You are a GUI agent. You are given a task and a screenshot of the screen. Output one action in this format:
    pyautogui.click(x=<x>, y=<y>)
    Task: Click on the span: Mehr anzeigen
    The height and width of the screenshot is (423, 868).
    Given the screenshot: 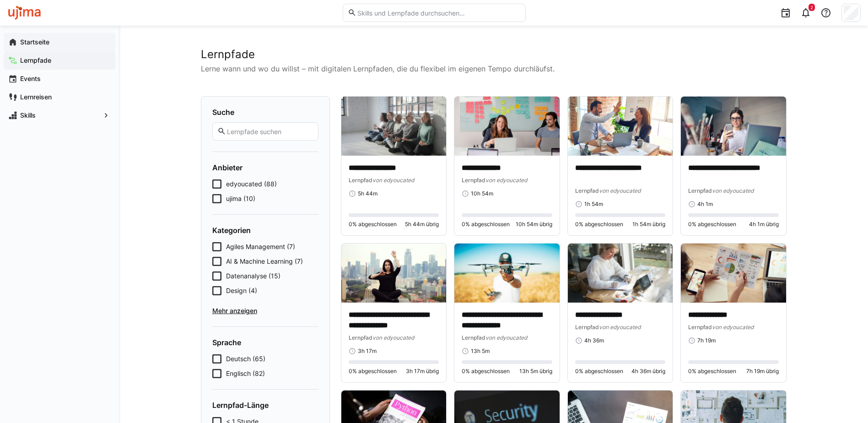 What is the action you would take?
    pyautogui.click(x=265, y=310)
    